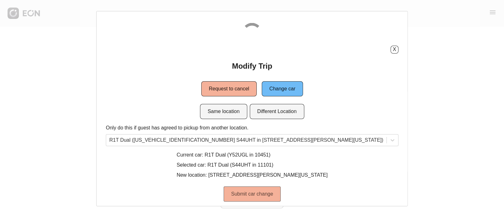 The image size is (504, 217). Describe the element at coordinates (223, 111) in the screenshot. I see `button: Same location` at that location.